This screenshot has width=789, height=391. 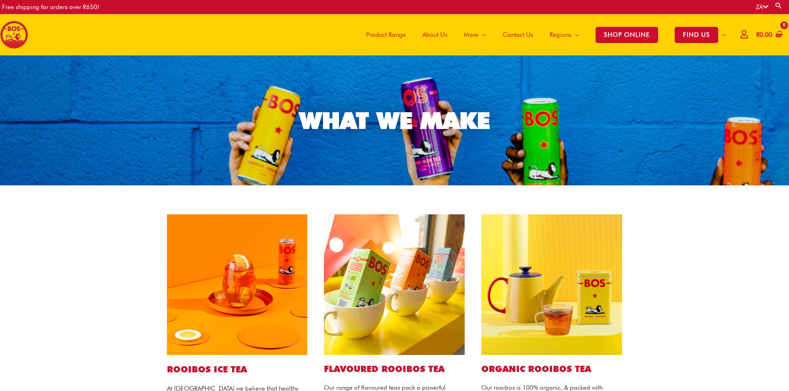 I want to click on span: Contact Us, so click(x=518, y=35).